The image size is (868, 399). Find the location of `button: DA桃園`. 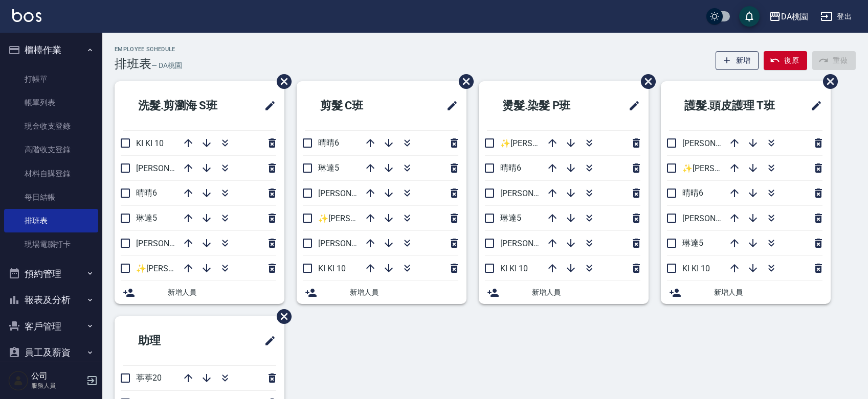

button: DA桃園 is located at coordinates (789, 16).